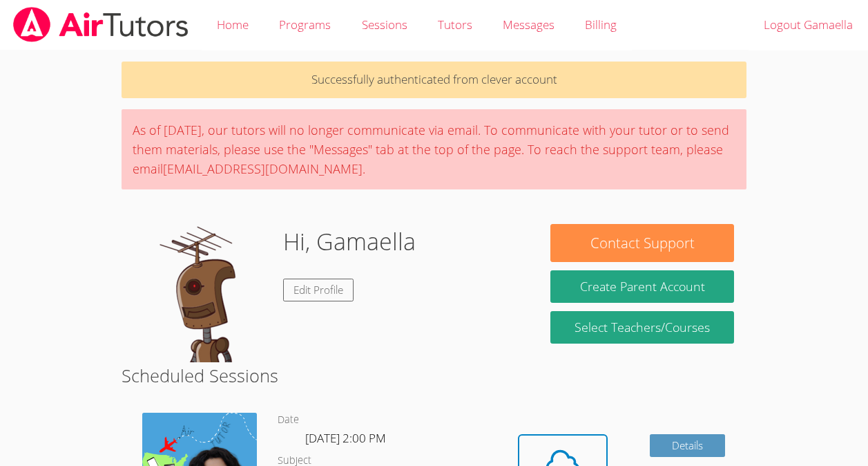  What do you see at coordinates (529, 24) in the screenshot?
I see `span: Messages` at bounding box center [529, 24].